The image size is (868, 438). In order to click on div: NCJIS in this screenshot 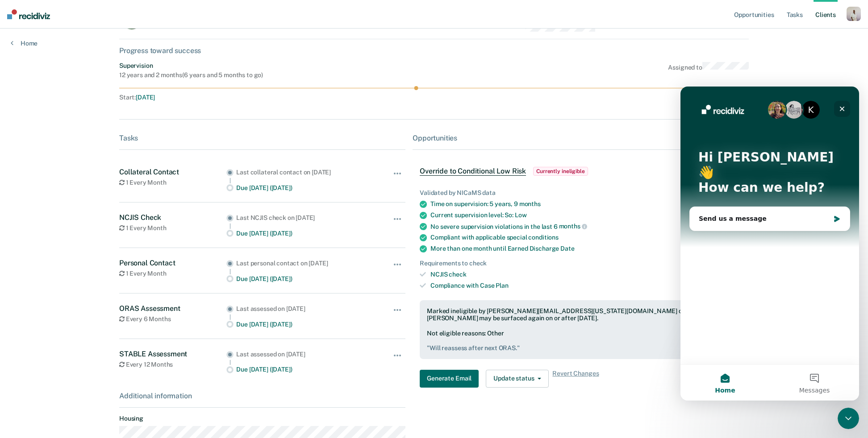, I will do `click(586, 274)`.